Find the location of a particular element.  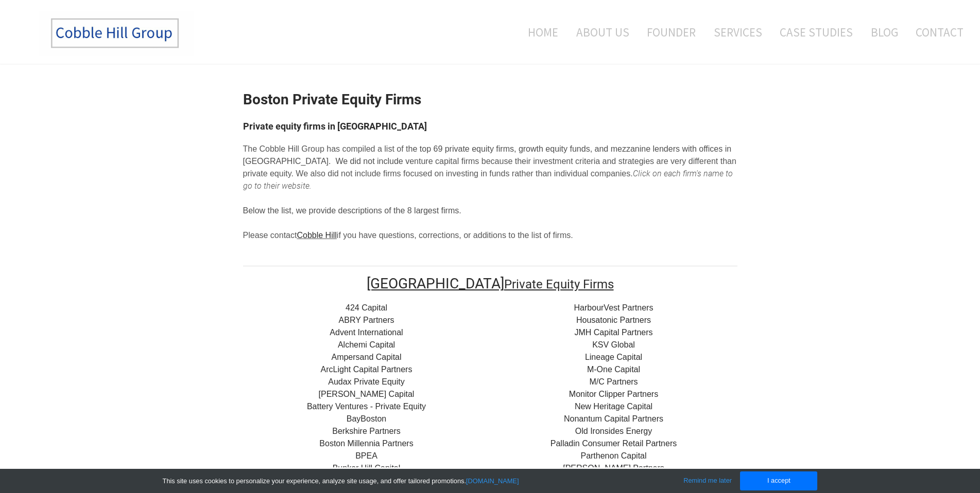

a: Palladin Consumer Retail Partners is located at coordinates (613, 444).